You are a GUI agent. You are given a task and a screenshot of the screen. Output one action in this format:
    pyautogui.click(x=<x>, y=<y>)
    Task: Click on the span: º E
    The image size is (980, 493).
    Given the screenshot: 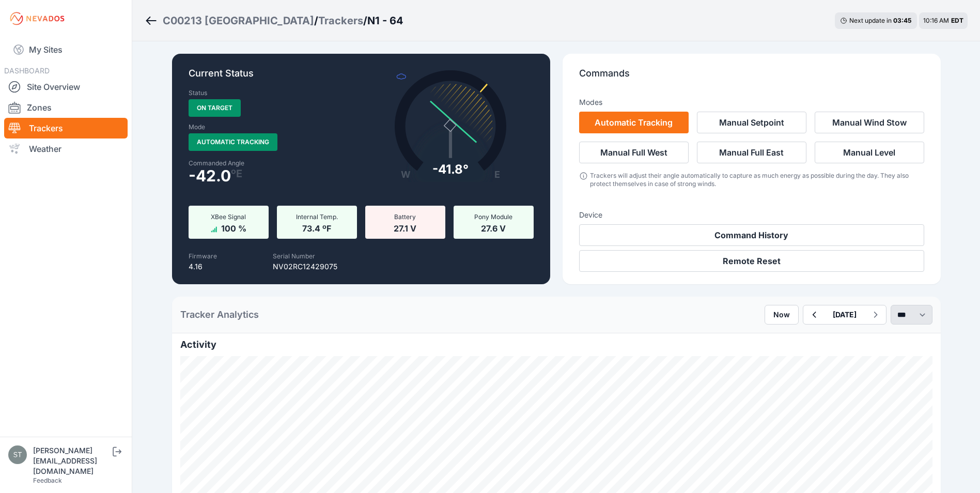 What is the action you would take?
    pyautogui.click(x=237, y=174)
    